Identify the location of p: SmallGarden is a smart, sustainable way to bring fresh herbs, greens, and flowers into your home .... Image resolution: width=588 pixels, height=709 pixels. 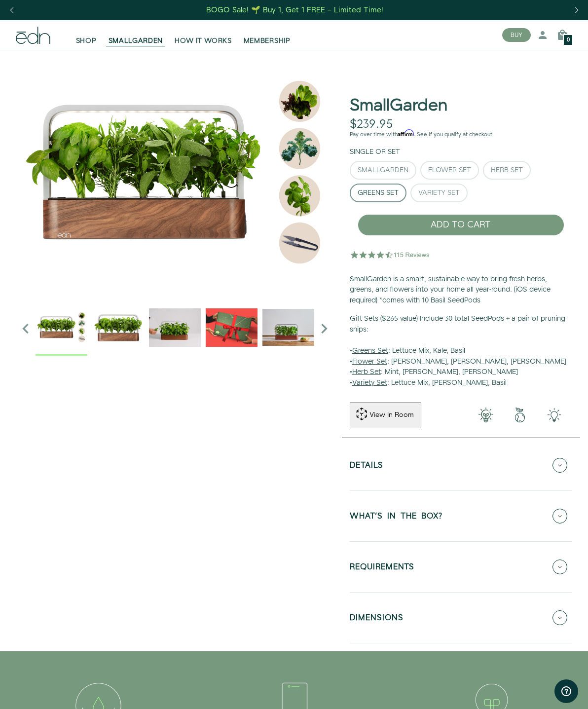
(461, 290).